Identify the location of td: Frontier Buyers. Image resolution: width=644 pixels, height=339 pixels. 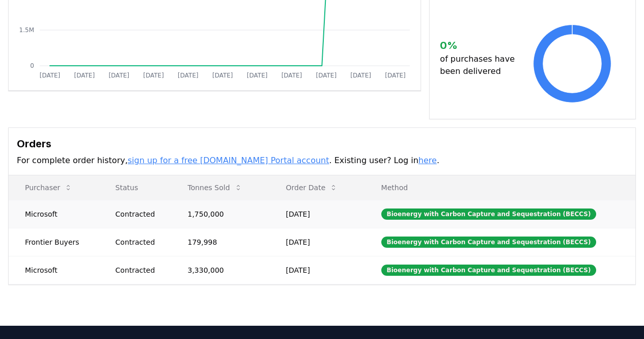
(54, 241).